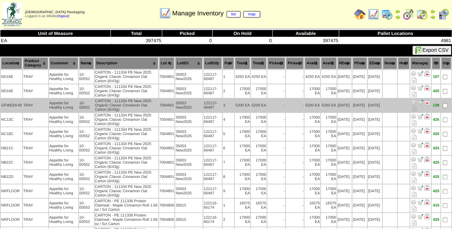 Image resolution: width=452 pixels, height=229 pixels. I want to click on button: Export CSV, so click(431, 50).